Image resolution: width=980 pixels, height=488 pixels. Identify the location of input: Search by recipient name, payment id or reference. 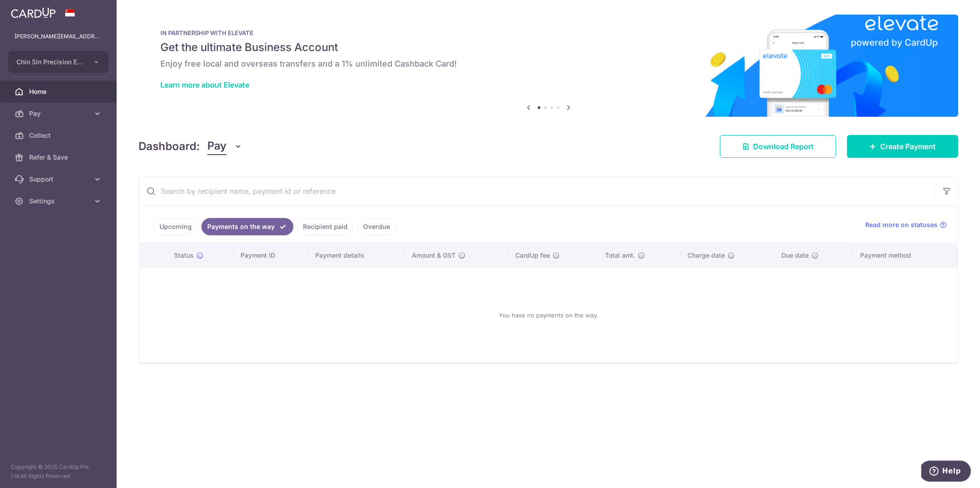
(537, 191).